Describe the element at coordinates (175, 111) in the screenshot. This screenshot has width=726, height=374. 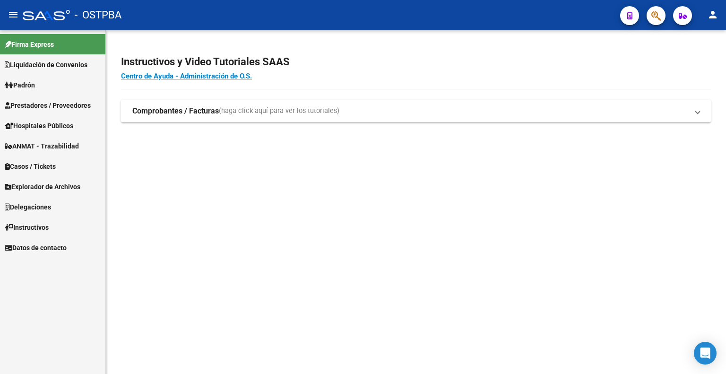
I see `strong: Comprobantes / Facturas` at that location.